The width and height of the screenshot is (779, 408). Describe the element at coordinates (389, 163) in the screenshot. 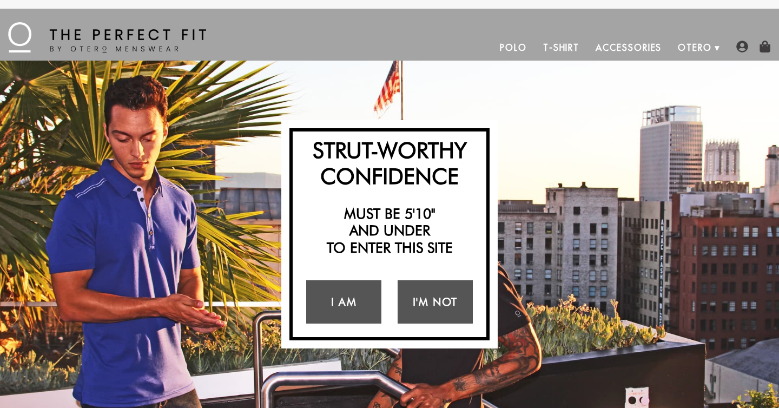

I see `h2: Strut-Worthy Confidence` at that location.